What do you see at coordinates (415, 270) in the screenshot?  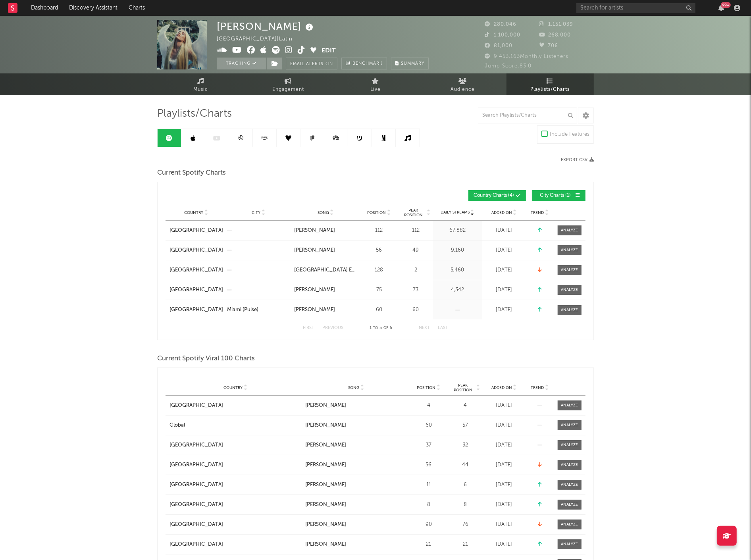 I see `div: 2` at bounding box center [415, 270].